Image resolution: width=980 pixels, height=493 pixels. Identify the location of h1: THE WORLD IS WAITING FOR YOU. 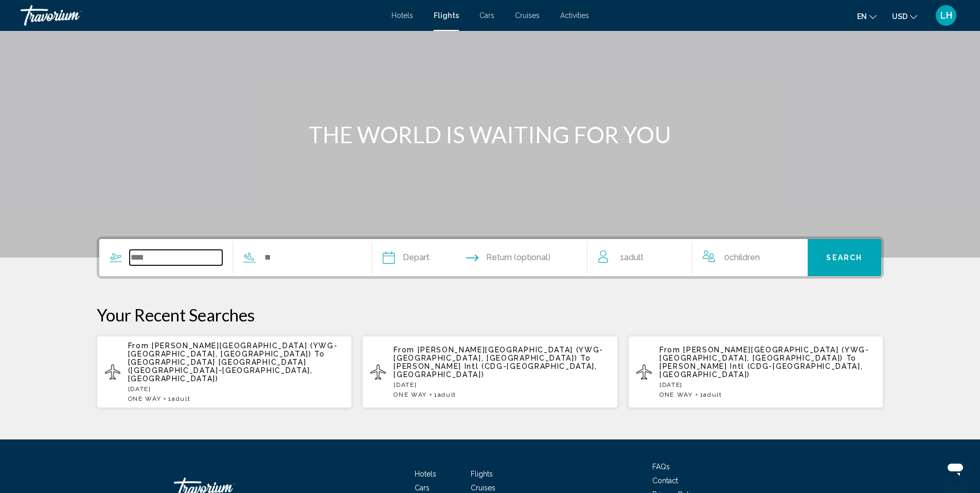
(490, 134).